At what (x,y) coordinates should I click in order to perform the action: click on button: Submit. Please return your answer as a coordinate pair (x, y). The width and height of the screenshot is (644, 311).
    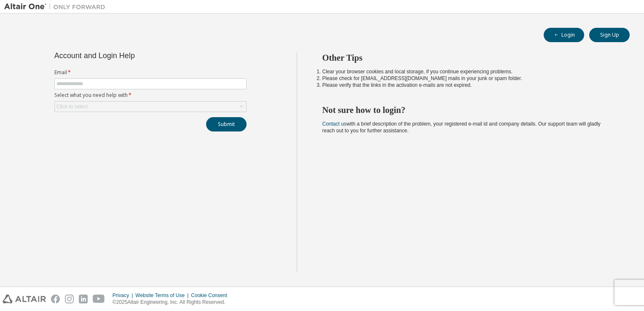
    Looking at the image, I should click on (226, 124).